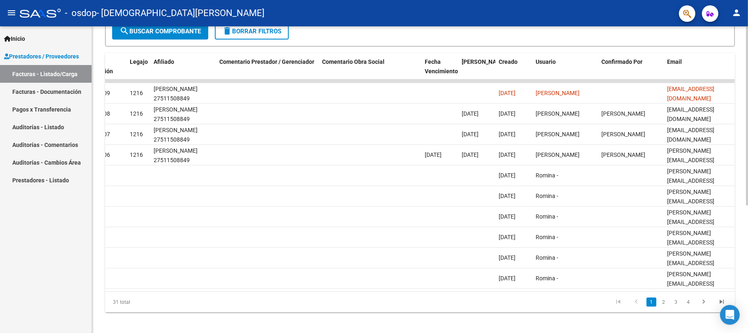 Image resolution: width=748 pixels, height=333 pixels. I want to click on span: Usuario, so click(546, 62).